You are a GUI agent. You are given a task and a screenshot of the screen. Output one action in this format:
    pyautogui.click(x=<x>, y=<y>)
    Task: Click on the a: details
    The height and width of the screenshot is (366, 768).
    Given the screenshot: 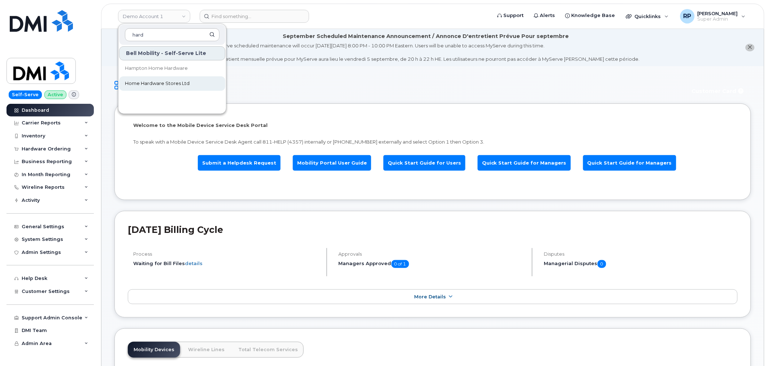 What is the action you would take?
    pyautogui.click(x=194, y=263)
    